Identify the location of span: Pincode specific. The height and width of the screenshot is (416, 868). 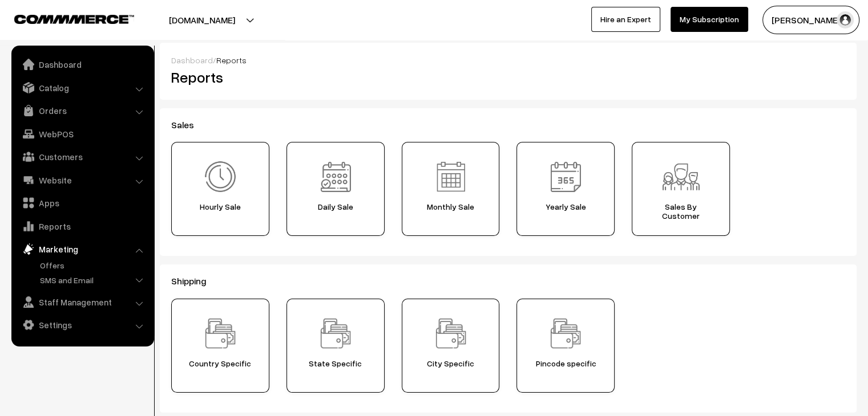
(566, 364).